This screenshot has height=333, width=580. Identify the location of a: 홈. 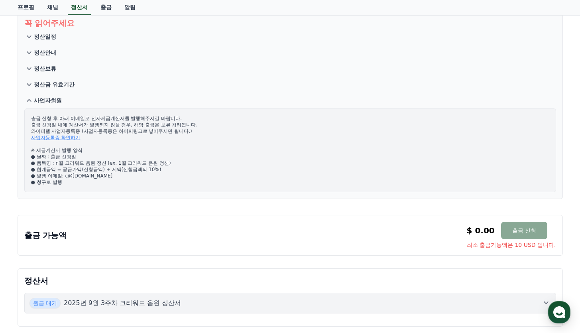
(28, 263).